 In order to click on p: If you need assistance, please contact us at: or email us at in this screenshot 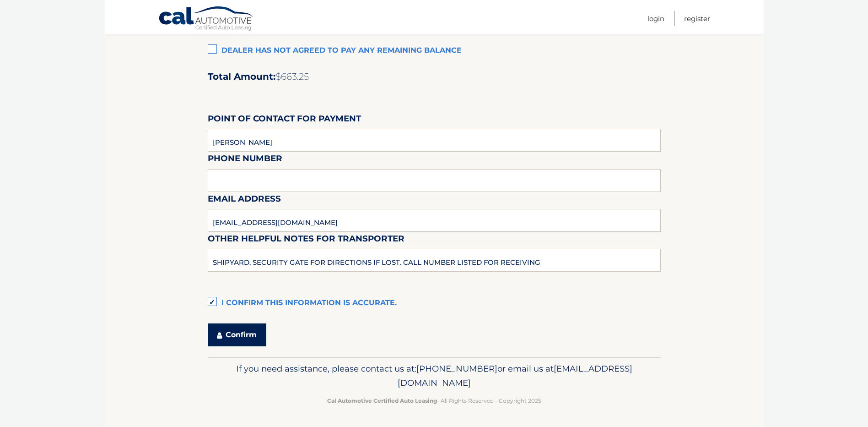, I will do `click(434, 376)`.